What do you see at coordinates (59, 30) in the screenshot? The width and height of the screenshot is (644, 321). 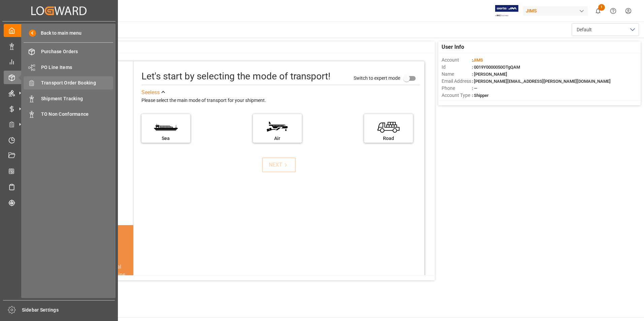 I see `a: My Cockpit` at bounding box center [59, 30].